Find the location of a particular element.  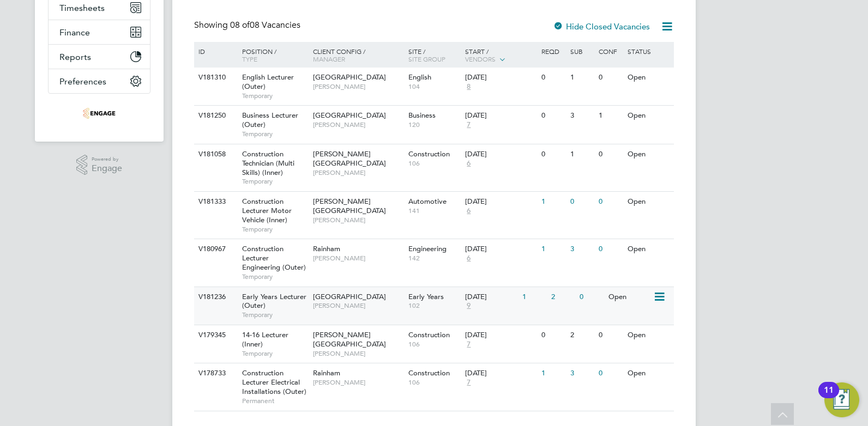

div: Site / is located at coordinates (434, 55).